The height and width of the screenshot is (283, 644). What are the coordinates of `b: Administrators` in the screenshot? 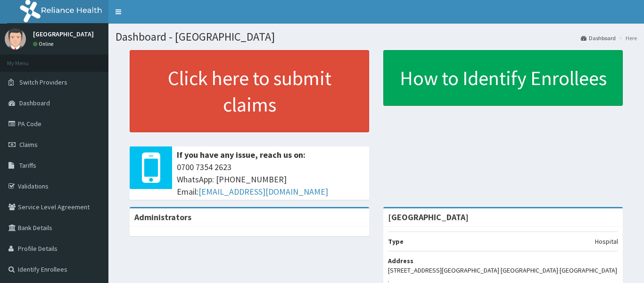 It's located at (163, 216).